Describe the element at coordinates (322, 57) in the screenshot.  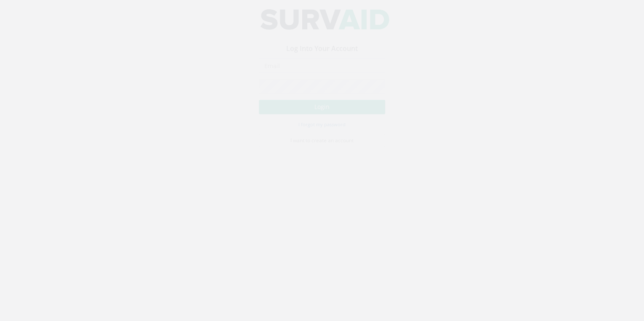
I see `h3: Log Into Your Account` at that location.